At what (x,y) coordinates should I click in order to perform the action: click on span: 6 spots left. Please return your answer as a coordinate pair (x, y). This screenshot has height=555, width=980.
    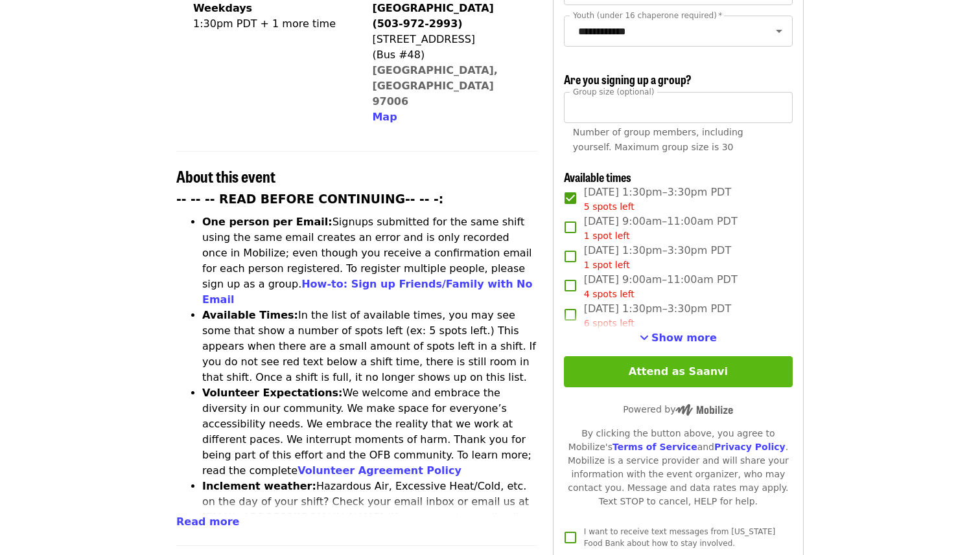
    Looking at the image, I should click on (609, 323).